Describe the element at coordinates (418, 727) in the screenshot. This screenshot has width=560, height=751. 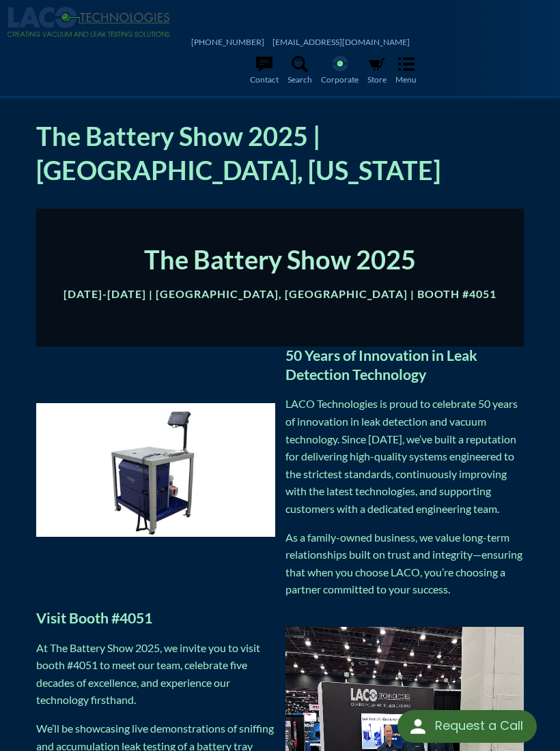
I see `img: round button` at that location.